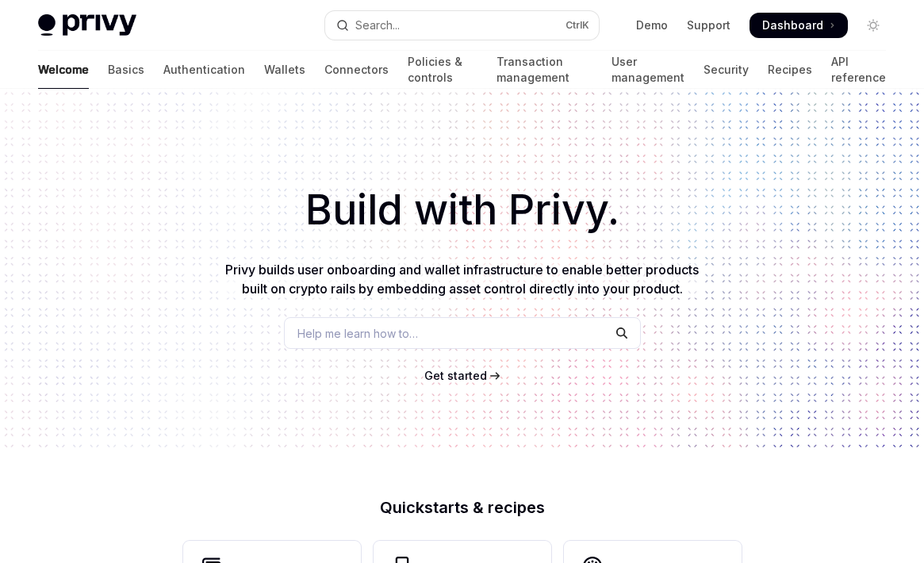 The width and height of the screenshot is (924, 563). Describe the element at coordinates (799, 26) in the screenshot. I see `a: Dashboard` at that location.